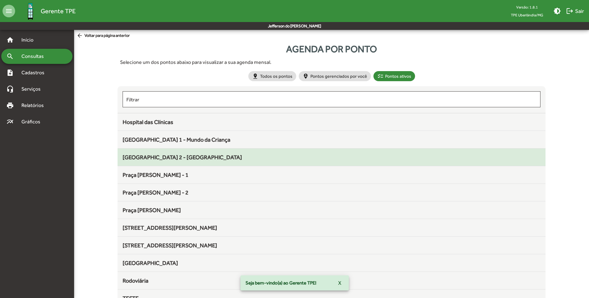 This screenshot has width=589, height=298. Describe the element at coordinates (35, 56) in the screenshot. I see `span: Consultas` at that location.